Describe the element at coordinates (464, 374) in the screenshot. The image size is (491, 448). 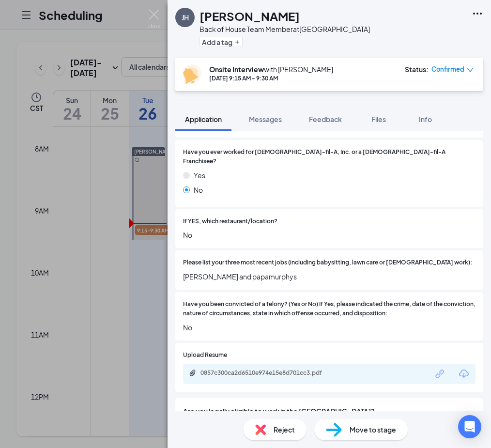
I see `svg: Download` at that location.